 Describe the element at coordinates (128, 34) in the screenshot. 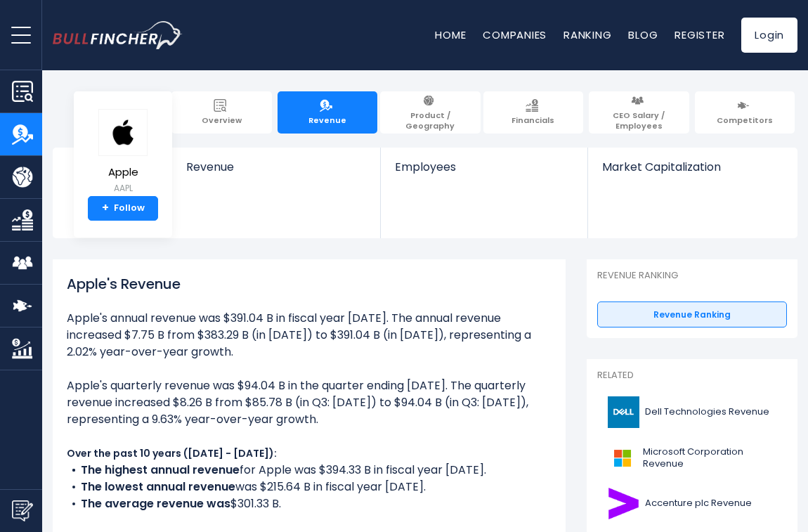

I see `a: Go to homepage` at that location.